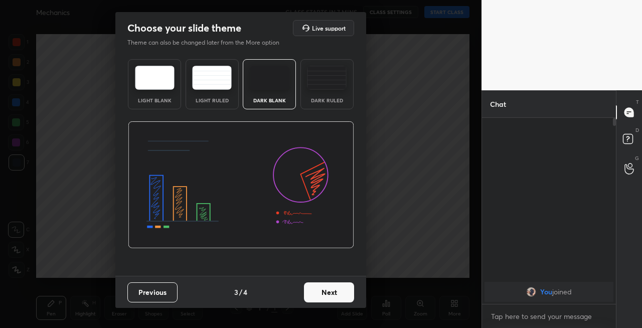  I want to click on div: grid, so click(548, 292).